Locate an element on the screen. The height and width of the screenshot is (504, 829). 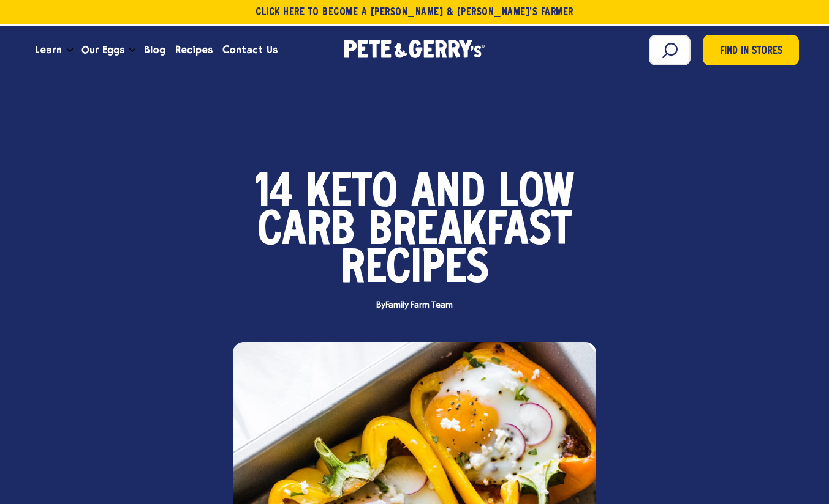
a: Find in Stores is located at coordinates (750, 50).